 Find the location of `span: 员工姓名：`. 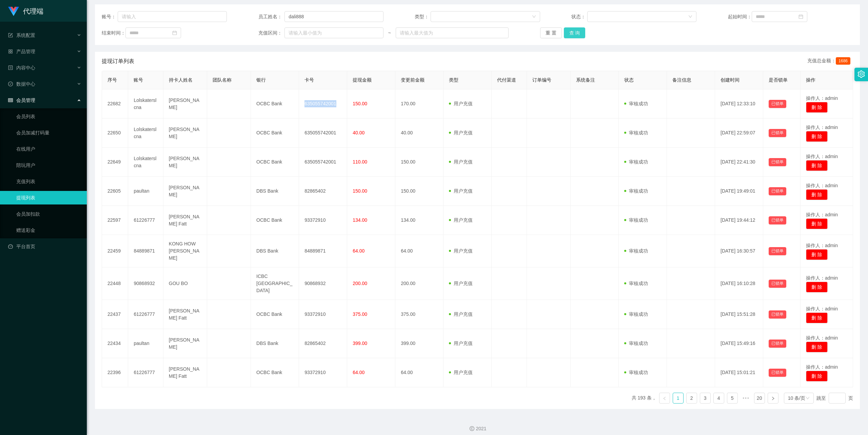

span: 员工姓名： is located at coordinates (271, 17).